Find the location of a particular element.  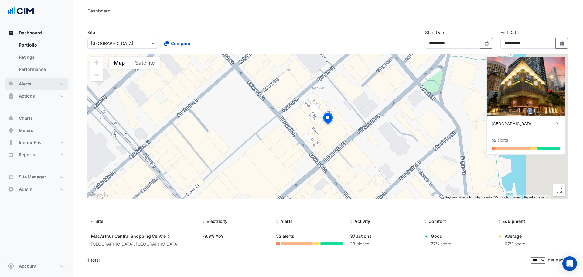

div: 1 total is located at coordinates (309, 260).